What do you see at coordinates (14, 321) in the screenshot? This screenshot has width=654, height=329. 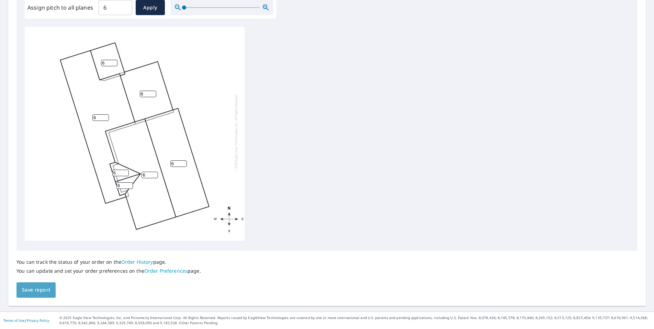 I see `a: Terms of Use` at bounding box center [14, 321].